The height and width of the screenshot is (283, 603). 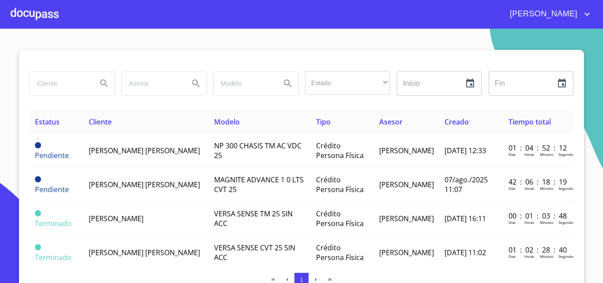 What do you see at coordinates (255, 253) in the screenshot?
I see `span: VERSA SENSE CVT 25 SIN ACC` at bounding box center [255, 253].